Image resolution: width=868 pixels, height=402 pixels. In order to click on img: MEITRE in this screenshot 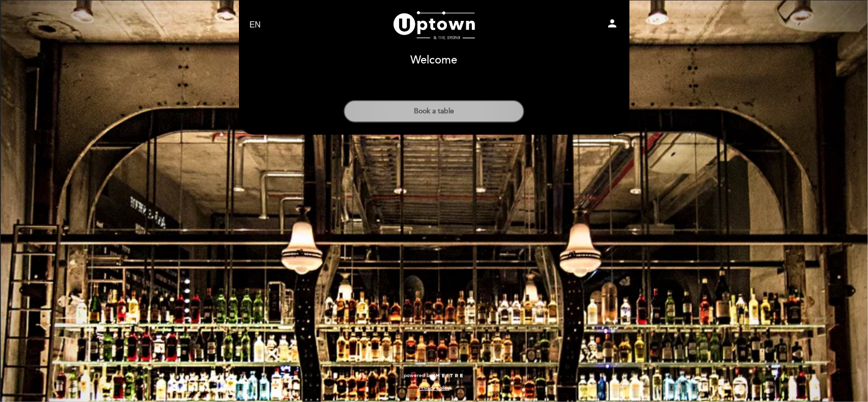, I will do `click(449, 376)`.